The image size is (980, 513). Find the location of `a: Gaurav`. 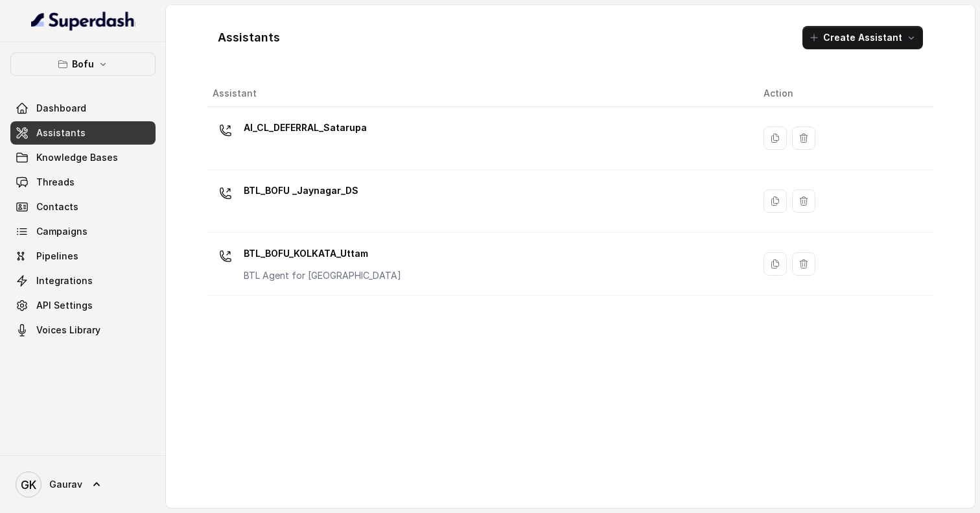

a: Gaurav is located at coordinates (83, 484).